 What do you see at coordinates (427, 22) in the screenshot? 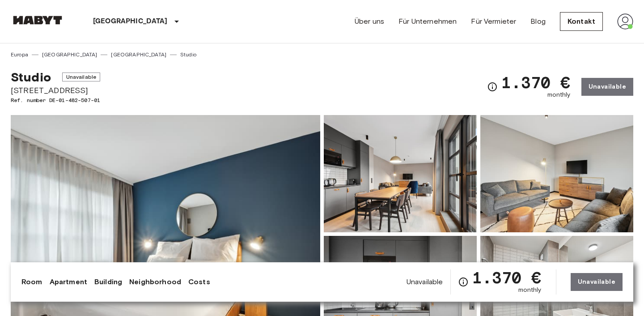
I see `a: Für Unternehmen` at bounding box center [427, 22].